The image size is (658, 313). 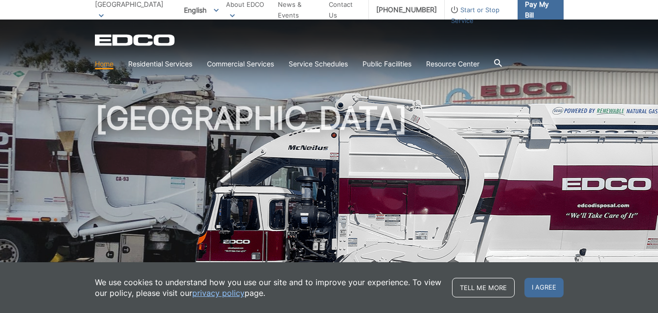 What do you see at coordinates (218, 293) in the screenshot?
I see `a: privacy policy` at bounding box center [218, 293].